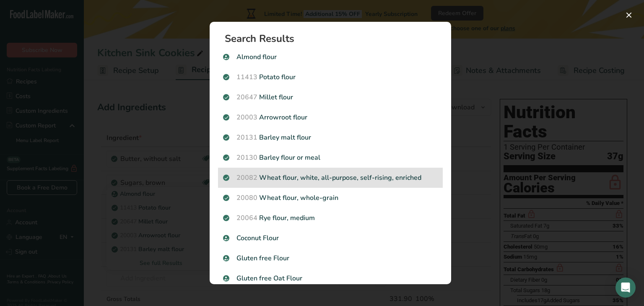 The image size is (644, 306). Describe the element at coordinates (247, 77) in the screenshot. I see `span: 11413` at that location.